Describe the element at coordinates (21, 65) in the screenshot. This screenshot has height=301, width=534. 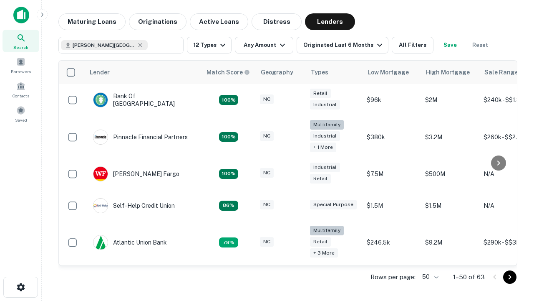
I see `div: Borrowers` at that location.